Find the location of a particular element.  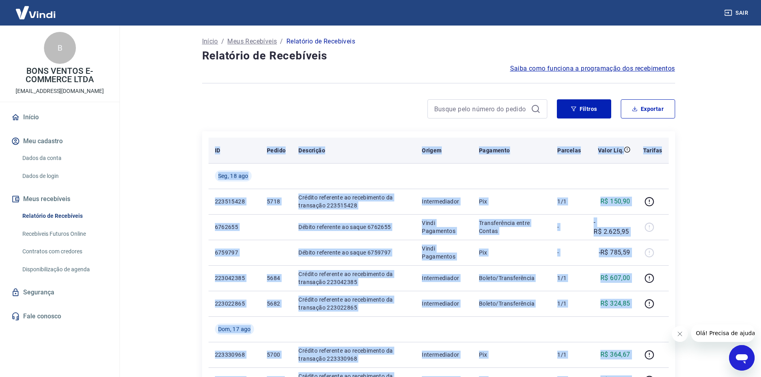

p: 223042385 is located at coordinates (234, 278).